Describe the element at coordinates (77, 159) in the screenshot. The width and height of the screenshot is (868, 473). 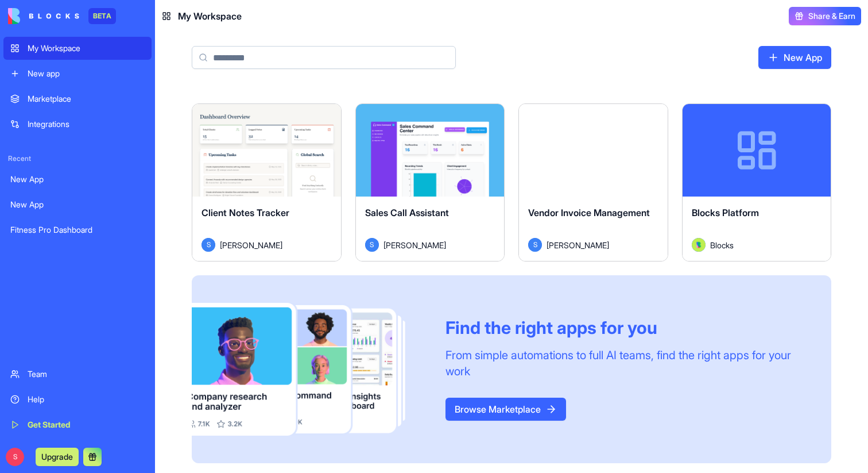
I see `span: Recent` at that location.